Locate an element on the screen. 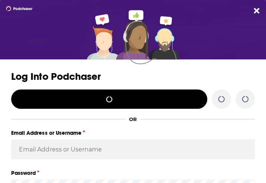 The image size is (266, 183). img: Podchaser - Follow, Share and Rate Podcasts is located at coordinates (19, 9).